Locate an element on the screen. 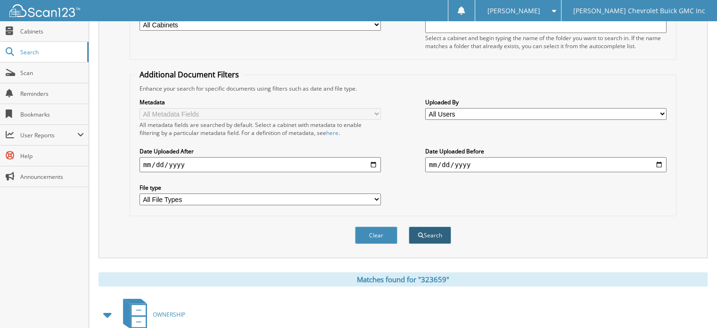 The image size is (717, 328). span: Reminders is located at coordinates (52, 93).